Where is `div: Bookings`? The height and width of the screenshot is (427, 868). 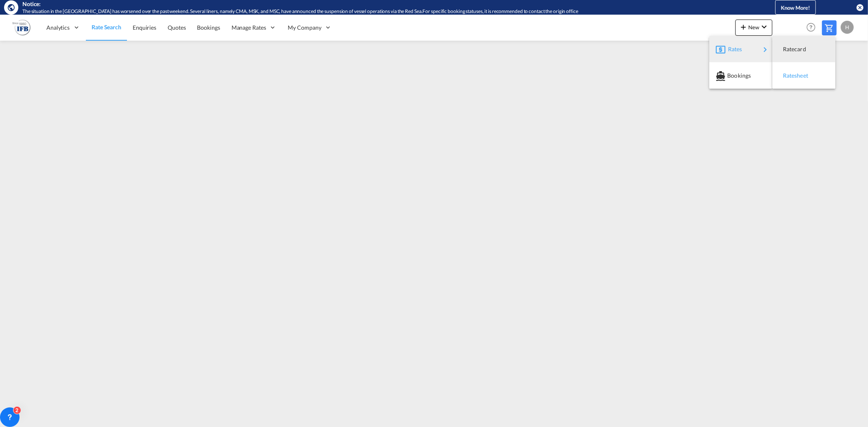 div: Bookings is located at coordinates (740, 76).